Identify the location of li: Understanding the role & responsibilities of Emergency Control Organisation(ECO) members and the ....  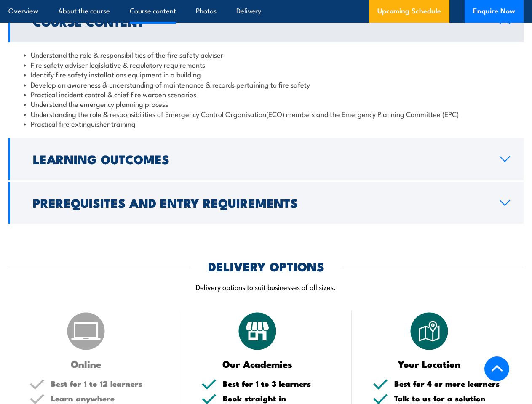
(266, 114).